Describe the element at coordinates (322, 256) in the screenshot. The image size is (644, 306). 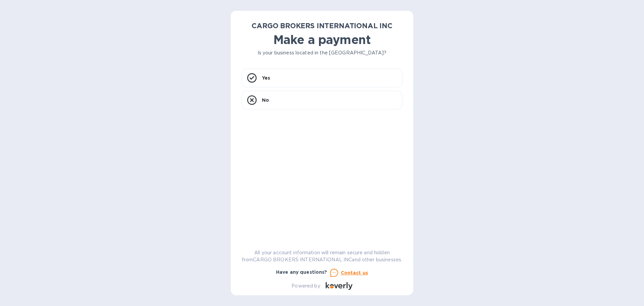
I see `p: All your account information will remain secure and hidden from CARGO BROKERS INTERNATIONAL INC a...` at that location.